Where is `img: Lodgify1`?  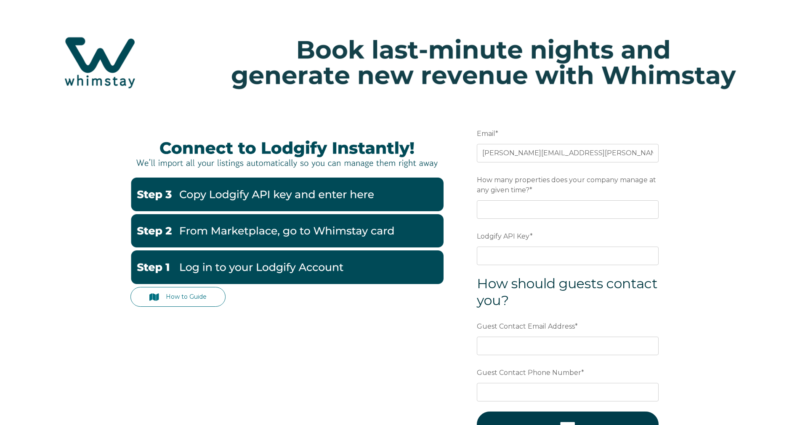
img: Lodgify1 is located at coordinates (287, 267).